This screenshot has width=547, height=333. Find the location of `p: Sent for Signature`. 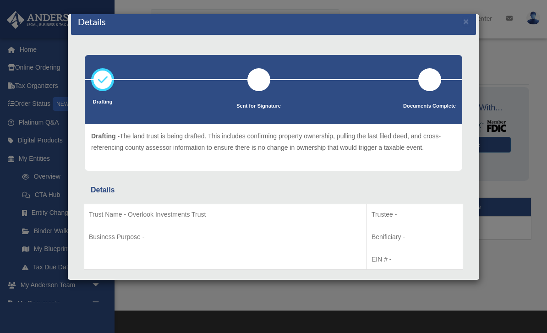

p: Sent for Signature is located at coordinates (258, 106).